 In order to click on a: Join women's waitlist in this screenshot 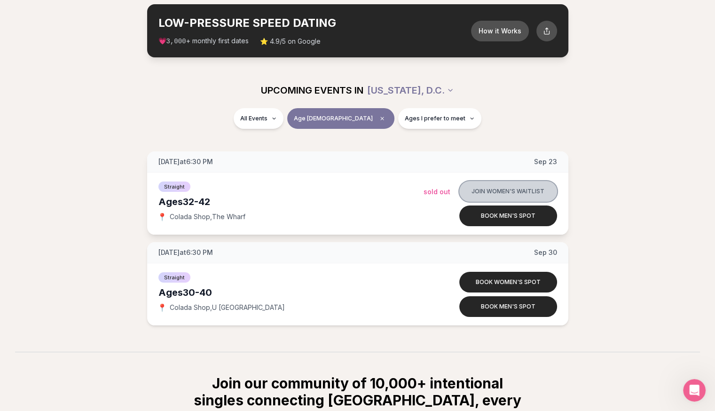, I will do `click(508, 191)`.